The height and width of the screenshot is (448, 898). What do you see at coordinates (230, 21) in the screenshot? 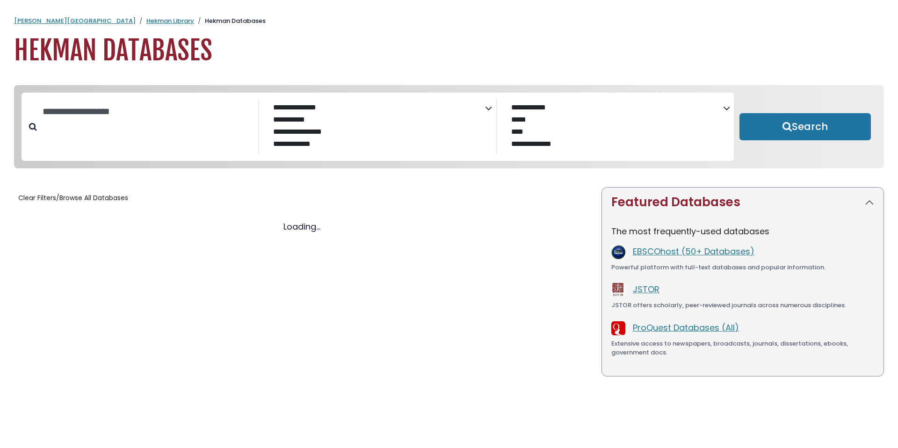
I see `li: Hekman Databases` at bounding box center [230, 21].